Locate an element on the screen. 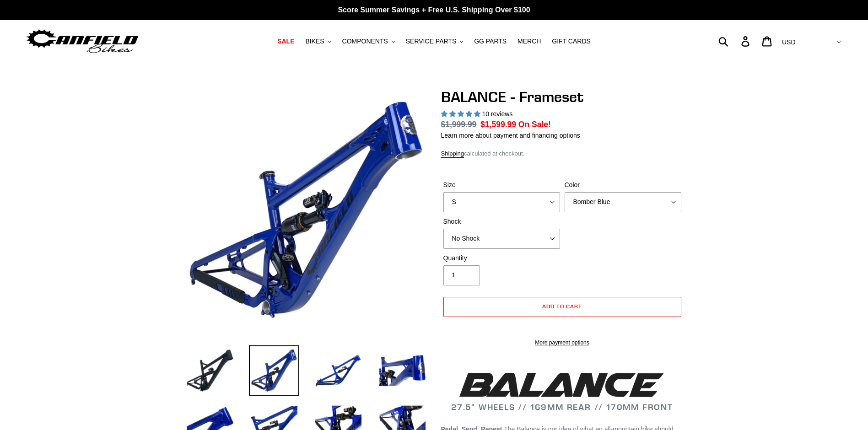 Image resolution: width=868 pixels, height=430 pixels. a: Shipping is located at coordinates (453, 154).